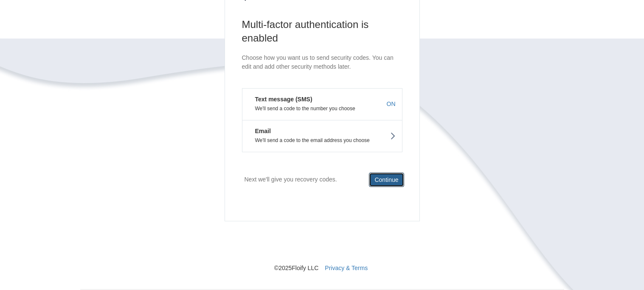  I want to click on span: ON, so click(391, 104).